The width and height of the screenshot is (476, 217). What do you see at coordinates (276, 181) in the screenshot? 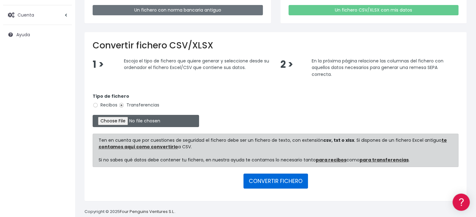
I see `button: CONVERTIR FICHERO` at bounding box center [276, 181].